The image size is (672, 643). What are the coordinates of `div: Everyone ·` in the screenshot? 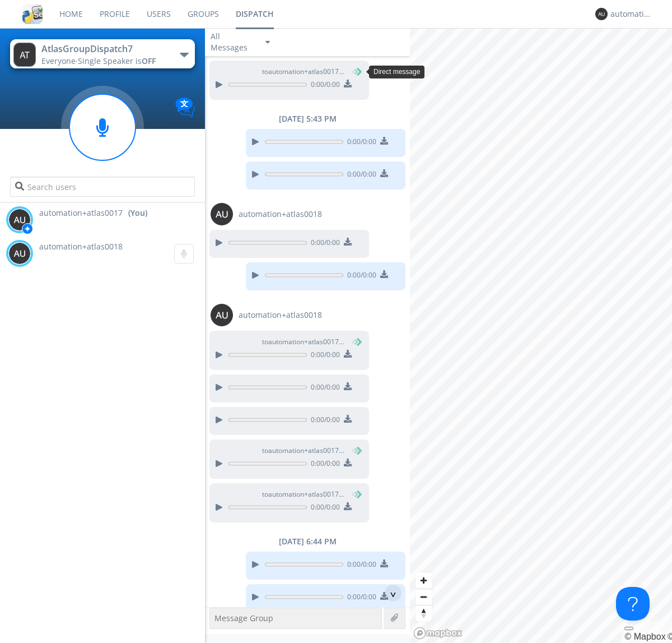 It's located at (104, 61).